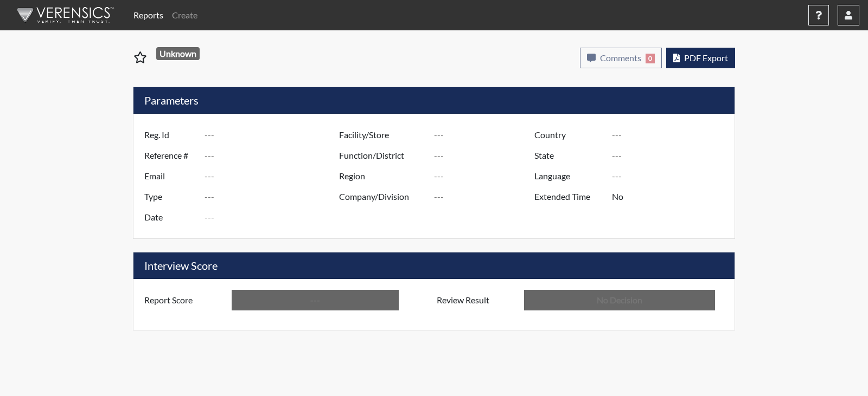 The image size is (868, 396). What do you see at coordinates (383, 135) in the screenshot?
I see `label: Facility/Store` at bounding box center [383, 135].